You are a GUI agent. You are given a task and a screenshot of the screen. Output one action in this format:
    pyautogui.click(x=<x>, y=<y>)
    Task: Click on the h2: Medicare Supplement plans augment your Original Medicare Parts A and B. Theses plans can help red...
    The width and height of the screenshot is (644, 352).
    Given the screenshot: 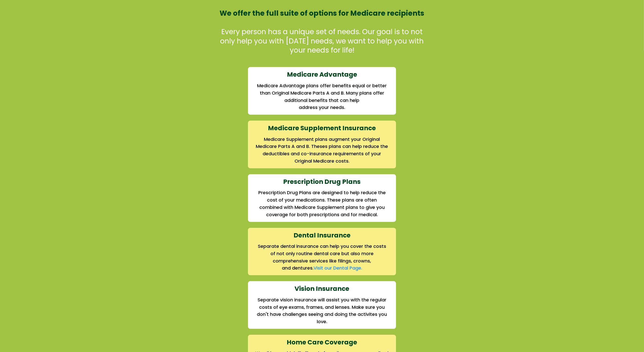 What is the action you would take?
    pyautogui.click(x=322, y=150)
    